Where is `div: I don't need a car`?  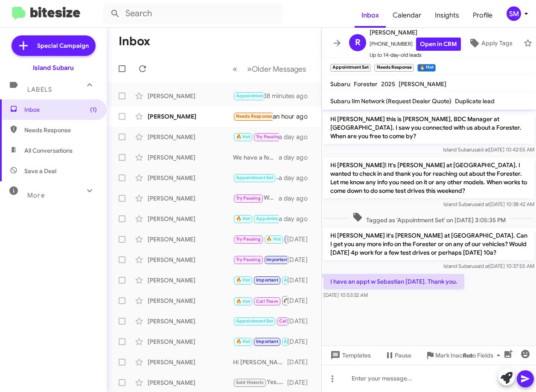
div: I don't need a car is located at coordinates (253, 116).